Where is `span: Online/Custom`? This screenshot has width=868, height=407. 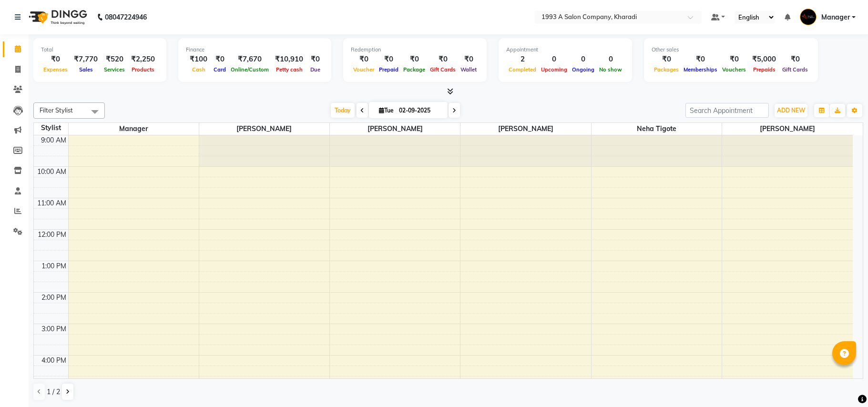 span: Online/Custom is located at coordinates (249, 69).